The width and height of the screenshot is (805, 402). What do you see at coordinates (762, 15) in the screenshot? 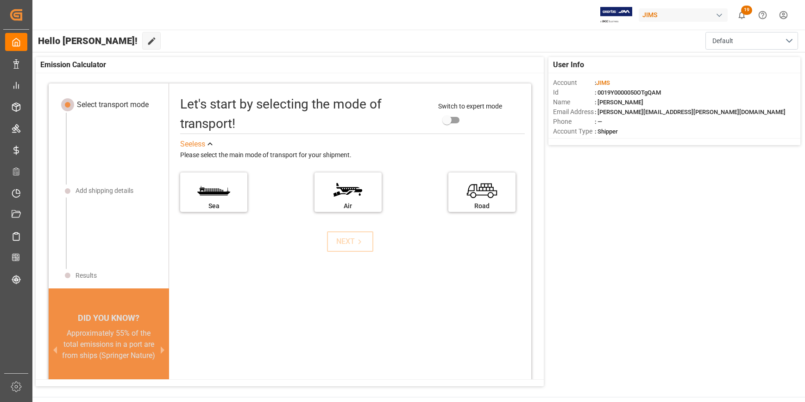
I see `button: Help Center` at bounding box center [762, 15].